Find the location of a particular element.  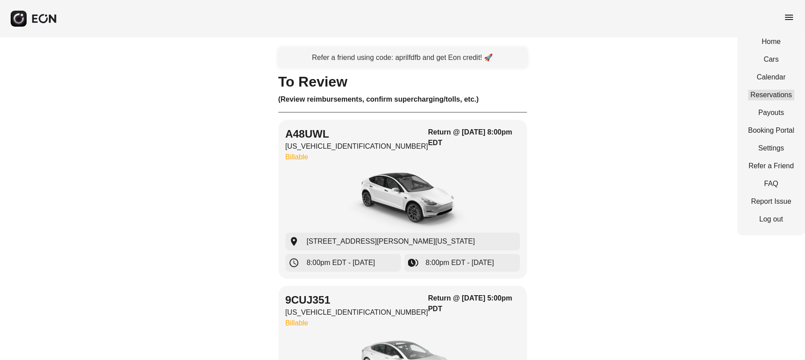

img: car is located at coordinates (403, 199).